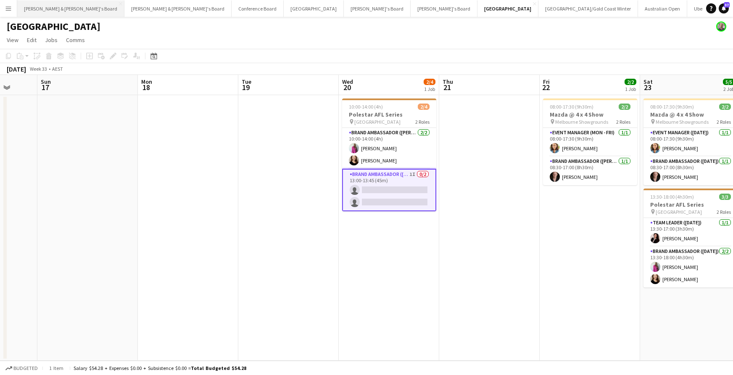 The height and width of the screenshot is (375, 733). Describe the element at coordinates (160, 367) in the screenshot. I see `div: Salary $54.28 + Expenses $0.00 + Subsistence $0.00 =` at that location.